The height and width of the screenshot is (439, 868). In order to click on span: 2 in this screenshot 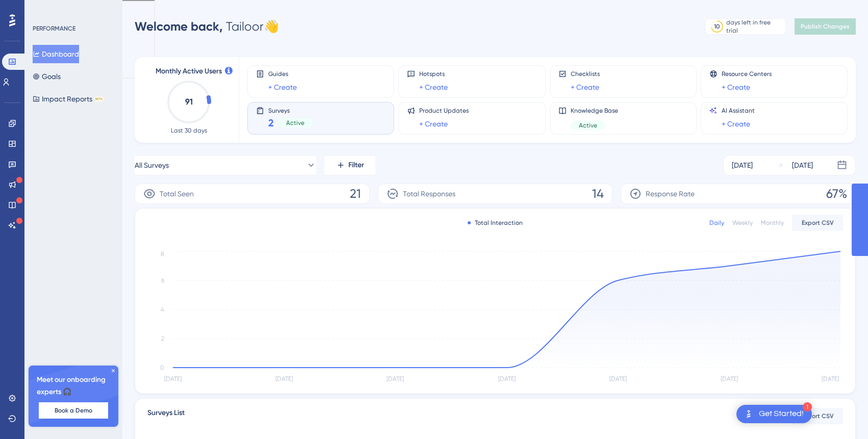, I will do `click(271, 123)`.